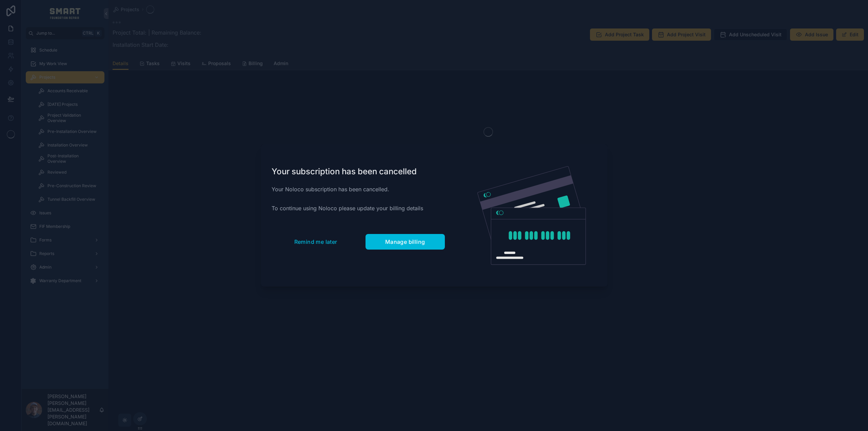 The width and height of the screenshot is (868, 431). I want to click on span: Manage billing, so click(405, 242).